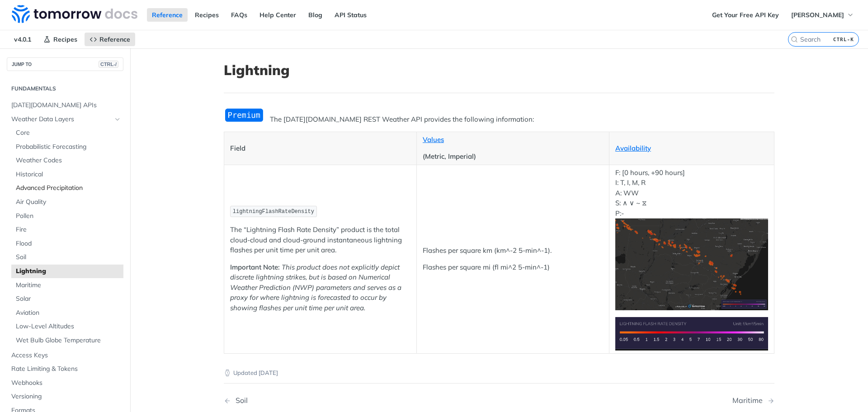 The height and width of the screenshot is (412, 868). Describe the element at coordinates (68, 340) in the screenshot. I see `a: Wet Bulb Globe Temperature` at that location.